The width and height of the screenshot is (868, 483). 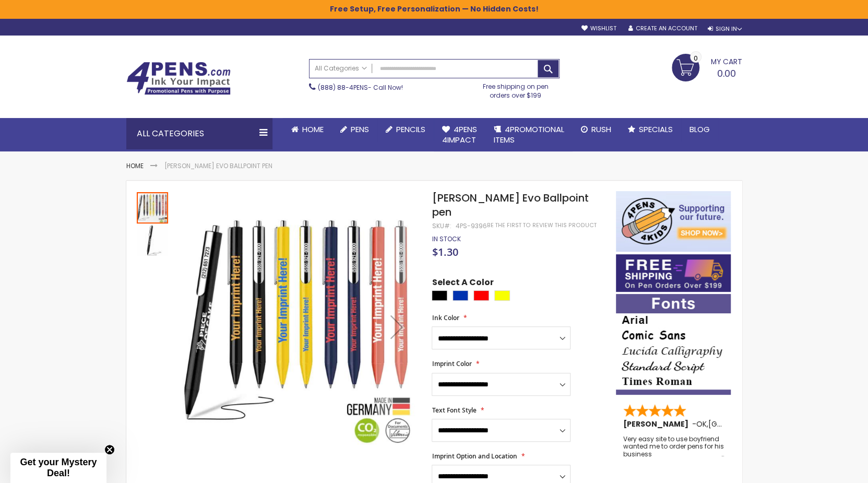 What do you see at coordinates (58, 467) in the screenshot?
I see `span: Get your Mystery Deal!` at bounding box center [58, 467].